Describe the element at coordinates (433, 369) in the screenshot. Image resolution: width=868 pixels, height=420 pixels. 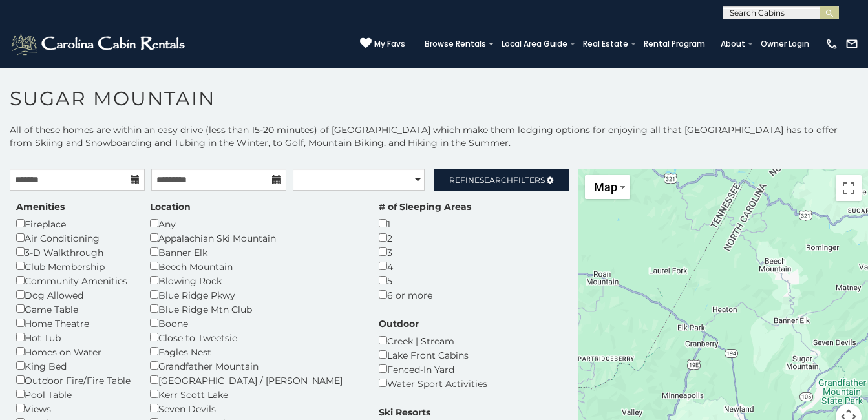
I see `div: Fenced-In Yard` at that location.